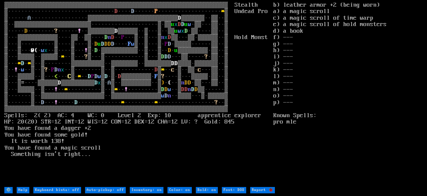 This screenshot has height=196, width=427. I want to click on input: Color: on, so click(179, 190).